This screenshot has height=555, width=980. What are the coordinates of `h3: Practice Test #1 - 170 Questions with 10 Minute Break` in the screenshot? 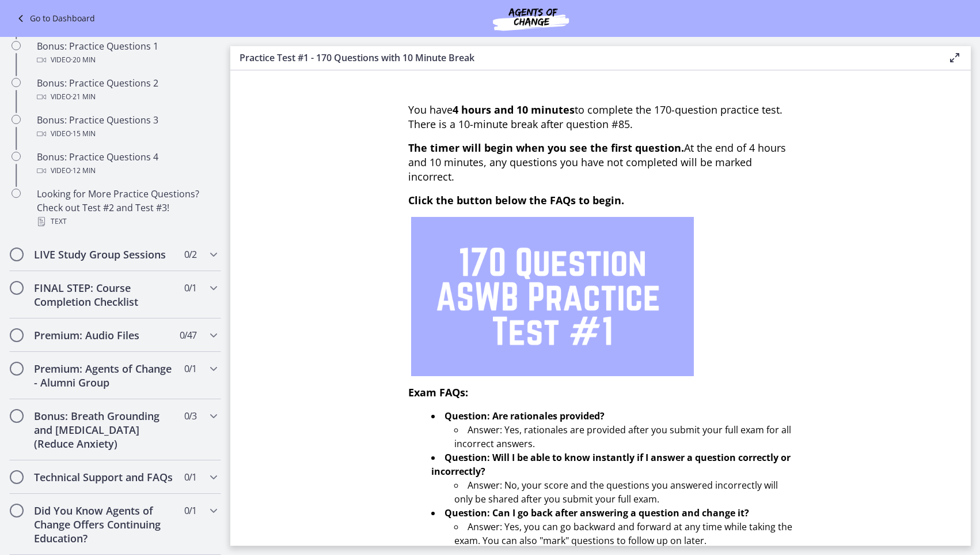 It's located at (585, 58).